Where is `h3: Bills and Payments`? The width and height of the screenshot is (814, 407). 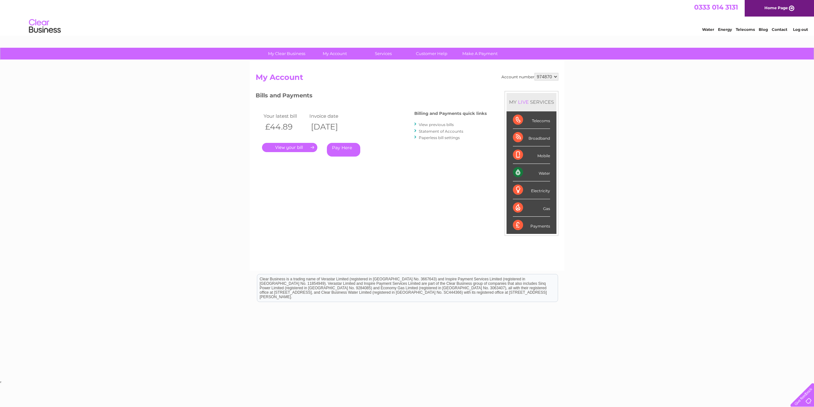 h3: Bills and Payments is located at coordinates (371, 96).